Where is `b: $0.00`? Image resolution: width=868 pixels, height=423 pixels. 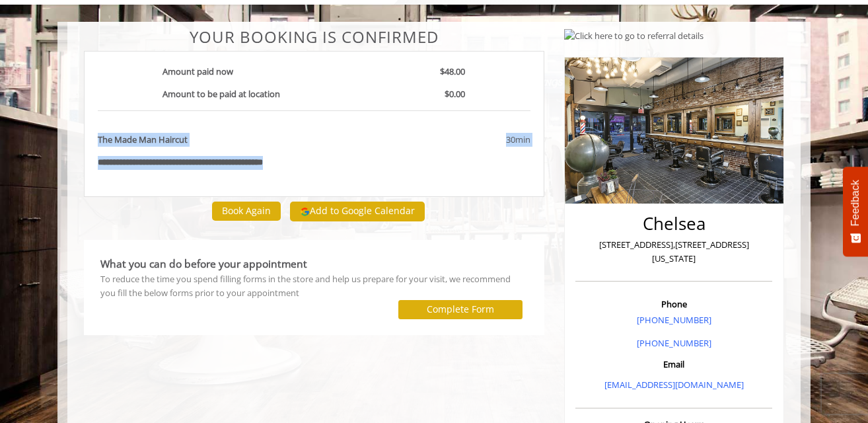 b: $0.00 is located at coordinates (455, 94).